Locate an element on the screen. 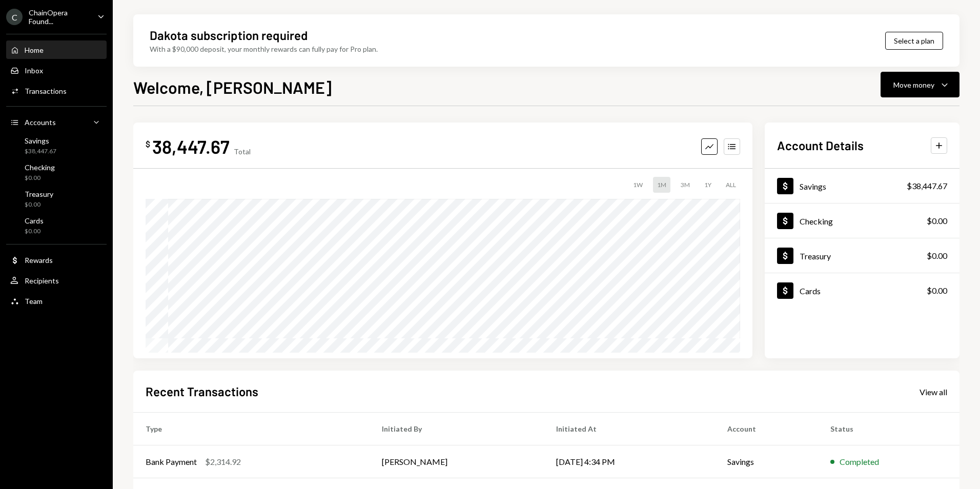 The image size is (980, 489). div: Dakota subscription required is located at coordinates (229, 35).